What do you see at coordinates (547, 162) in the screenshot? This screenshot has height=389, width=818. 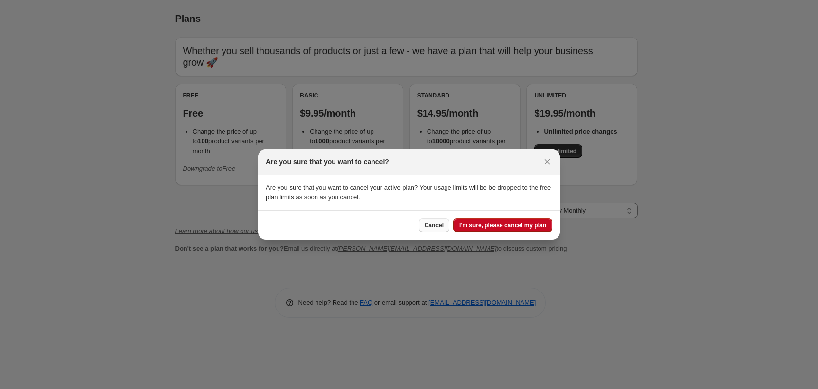 I see `button: Close` at bounding box center [547, 162].